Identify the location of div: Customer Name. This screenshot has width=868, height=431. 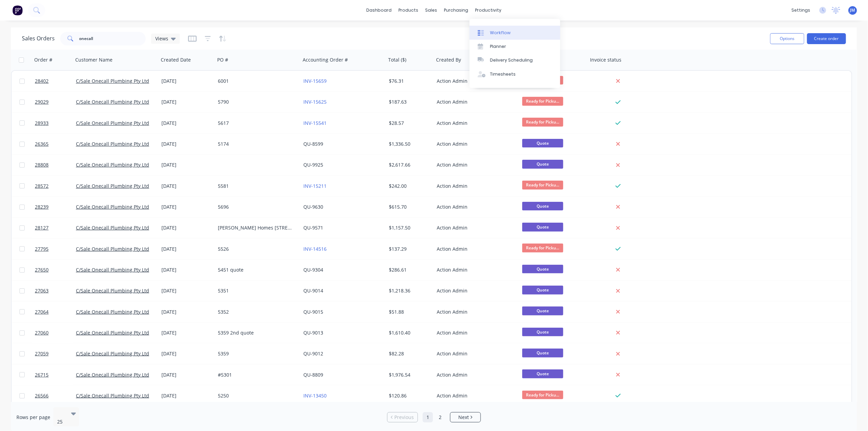
(94, 60).